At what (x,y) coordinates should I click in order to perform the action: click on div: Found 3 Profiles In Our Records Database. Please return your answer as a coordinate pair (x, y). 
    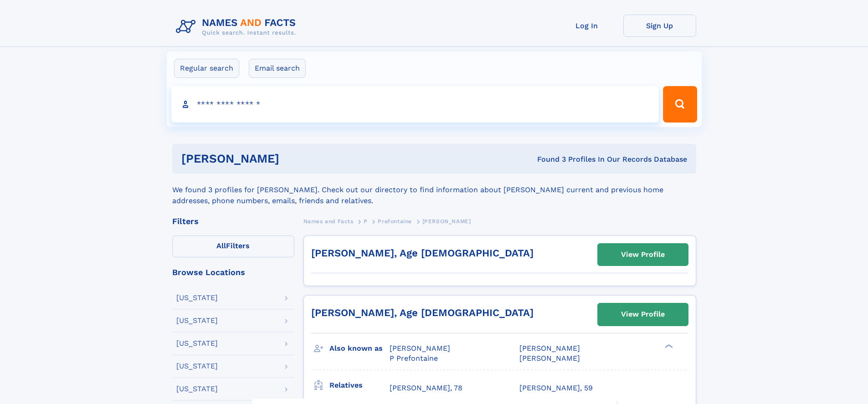
    Looking at the image, I should click on (548, 159).